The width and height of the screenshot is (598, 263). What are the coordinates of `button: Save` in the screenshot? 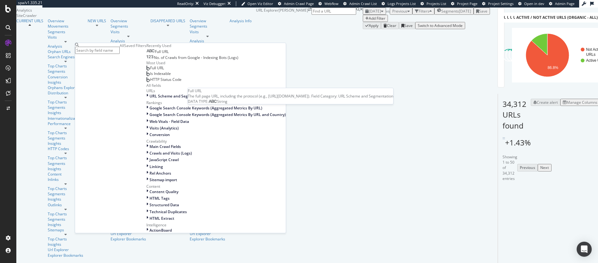 It's located at (407, 25).